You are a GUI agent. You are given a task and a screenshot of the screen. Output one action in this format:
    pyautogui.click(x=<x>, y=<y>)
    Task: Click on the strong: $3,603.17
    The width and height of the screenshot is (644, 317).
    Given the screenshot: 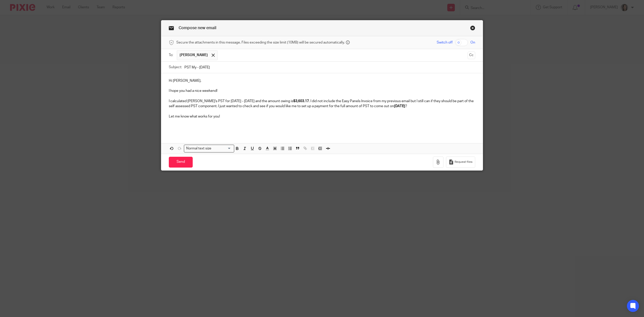 What is the action you would take?
    pyautogui.click(x=301, y=101)
    